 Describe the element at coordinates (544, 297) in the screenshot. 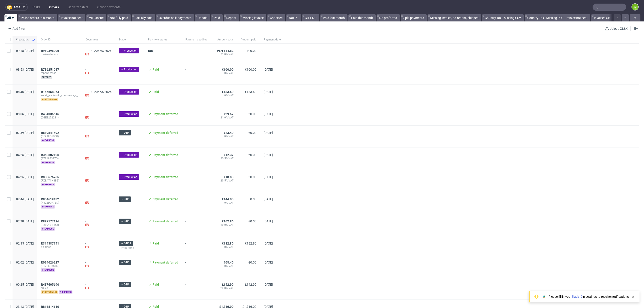

I see `img: Slack` at that location.